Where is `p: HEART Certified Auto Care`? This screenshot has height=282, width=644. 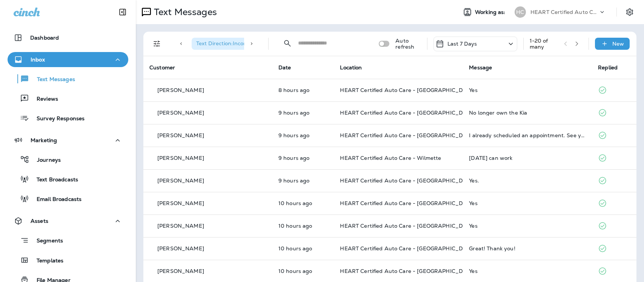
p: HEART Certified Auto Care is located at coordinates (565, 12).